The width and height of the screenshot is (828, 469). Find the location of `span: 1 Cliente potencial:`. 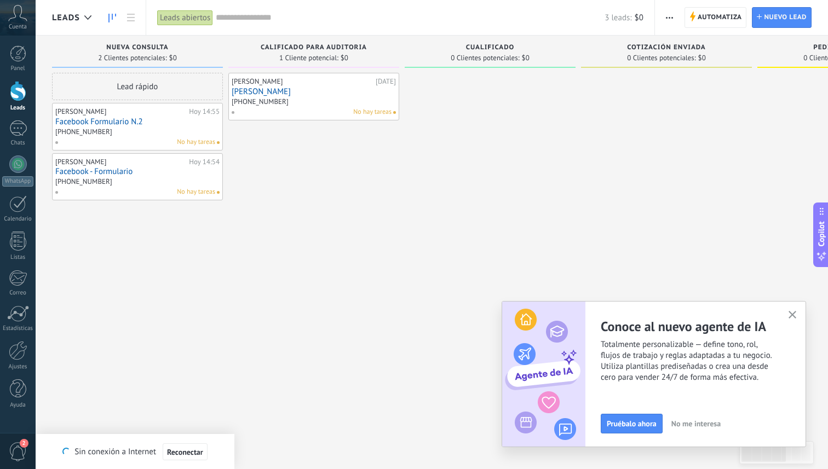

span: 1 Cliente potencial: is located at coordinates (309, 58).